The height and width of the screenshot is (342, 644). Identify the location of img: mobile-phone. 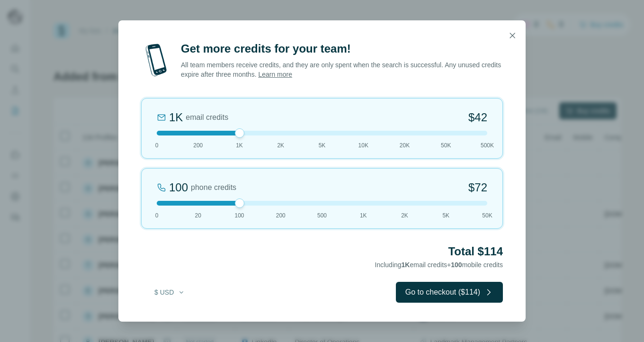
(156, 60).